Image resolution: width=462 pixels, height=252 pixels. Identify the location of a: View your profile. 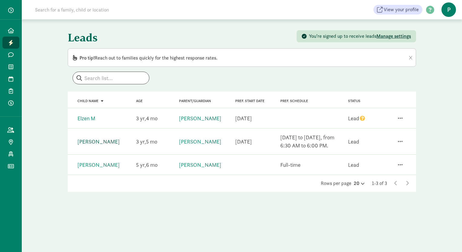
(398, 10).